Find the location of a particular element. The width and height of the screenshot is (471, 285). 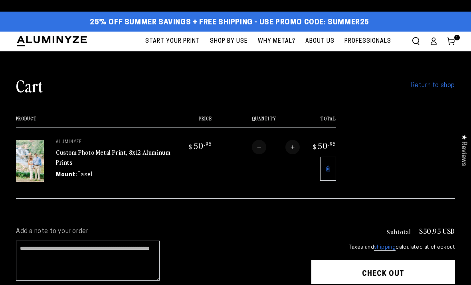

dd: Easel is located at coordinates (85, 175).